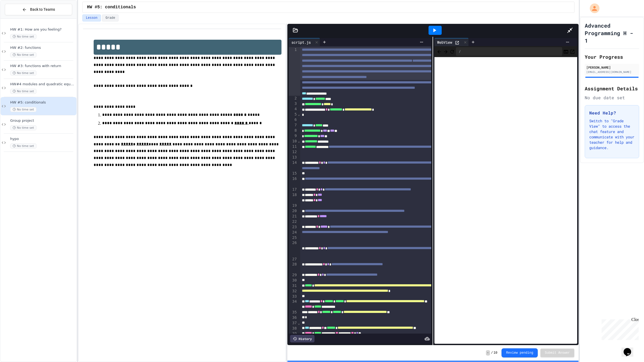 Image resolution: width=644 pixels, height=362 pixels. I want to click on h2: Your Progress, so click(612, 57).